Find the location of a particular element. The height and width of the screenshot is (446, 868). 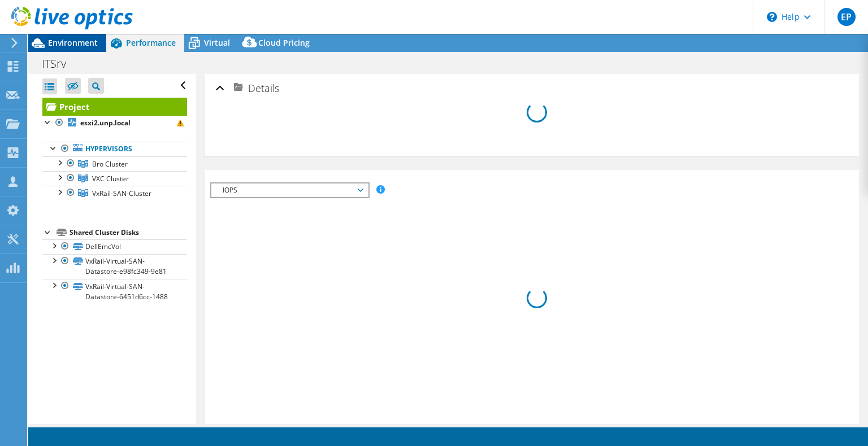

a: VXC Cluster is located at coordinates (115, 179).